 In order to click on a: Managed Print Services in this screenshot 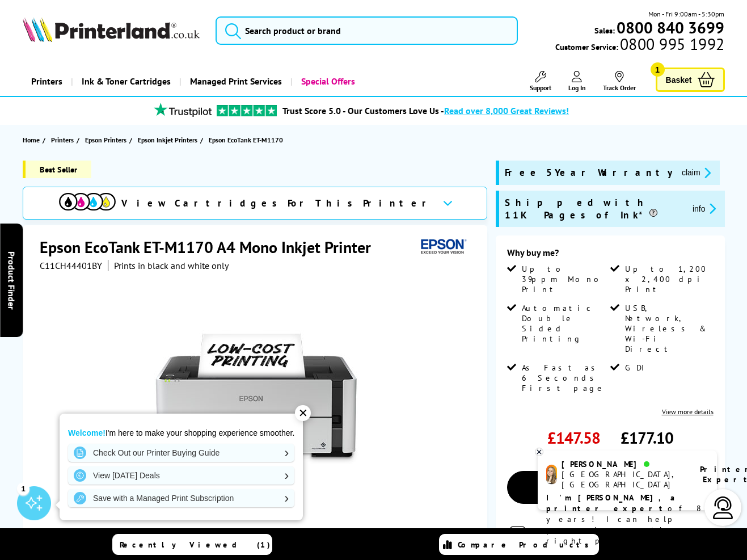, I will do `click(235, 81)`.